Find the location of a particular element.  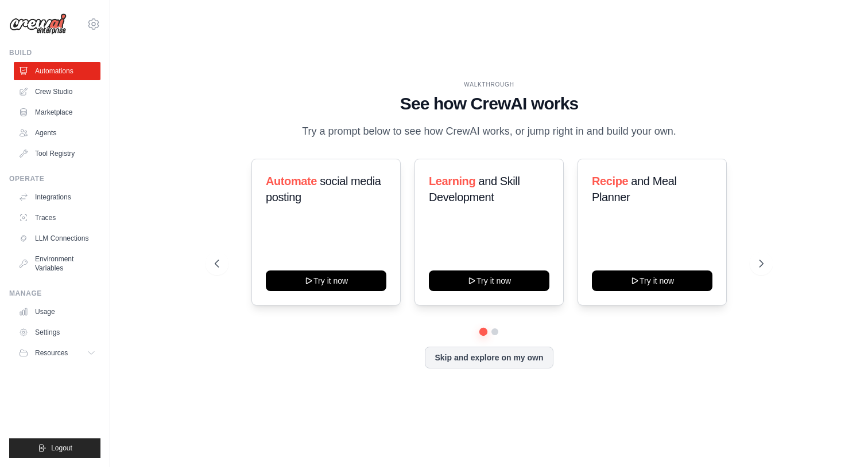

span: Recipe is located at coordinates (610, 181).